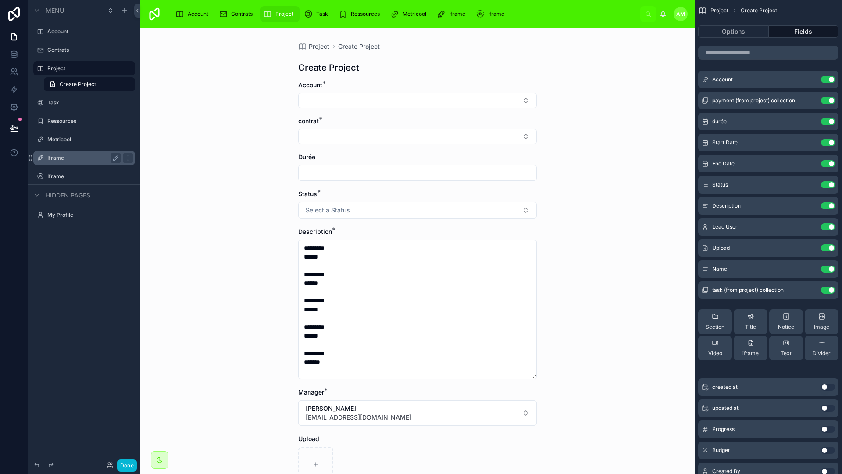 This screenshot has height=474, width=842. What do you see at coordinates (681, 14) in the screenshot?
I see `span: AM` at bounding box center [681, 14].